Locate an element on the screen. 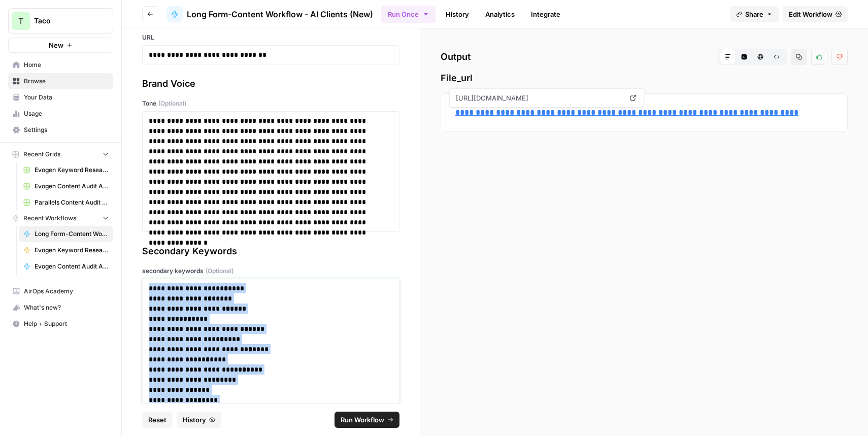  span: Evogen Keyword Research Agent Grid is located at coordinates (72, 170).